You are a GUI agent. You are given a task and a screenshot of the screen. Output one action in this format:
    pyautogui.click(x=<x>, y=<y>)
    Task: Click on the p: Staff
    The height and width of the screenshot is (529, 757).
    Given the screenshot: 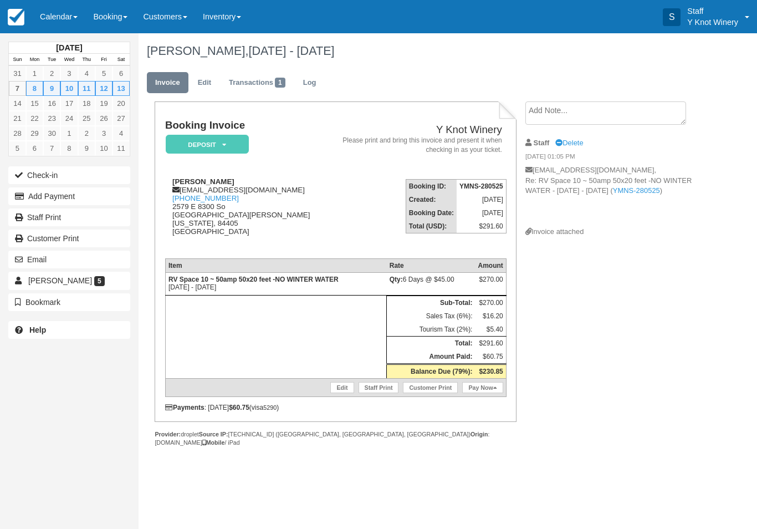 What is the action you would take?
    pyautogui.click(x=713, y=11)
    